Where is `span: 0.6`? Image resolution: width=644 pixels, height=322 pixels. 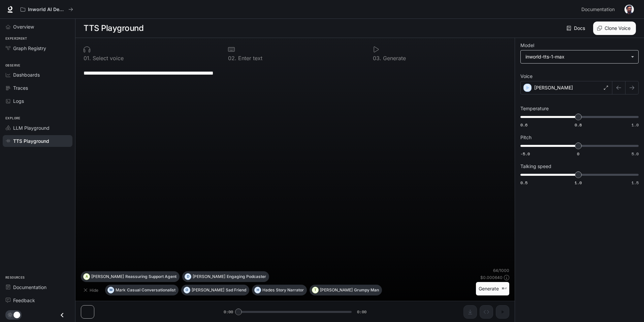 span: 0.6 is located at coordinates (523, 125).